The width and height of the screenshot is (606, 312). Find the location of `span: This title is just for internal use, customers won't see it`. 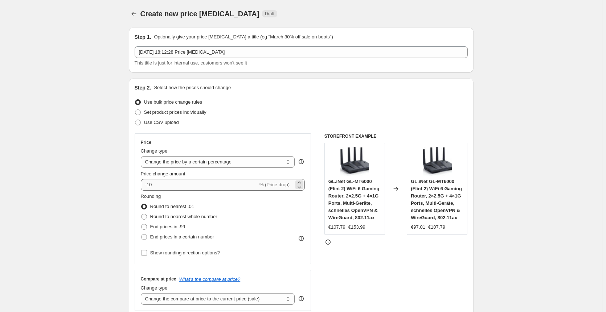

span: This title is just for internal use, customers won't see it is located at coordinates (191, 63).